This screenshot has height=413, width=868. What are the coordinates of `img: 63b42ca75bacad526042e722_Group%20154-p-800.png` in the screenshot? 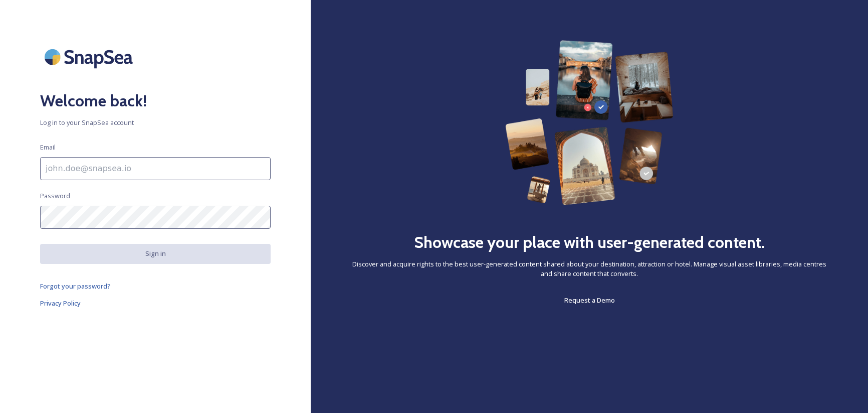 It's located at (590, 123).